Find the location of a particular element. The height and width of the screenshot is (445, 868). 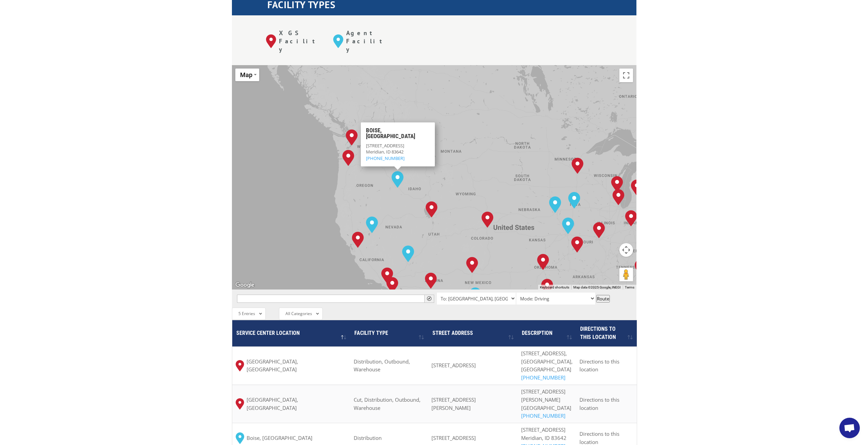

div: Grand Rapids, MI is located at coordinates (637, 187).